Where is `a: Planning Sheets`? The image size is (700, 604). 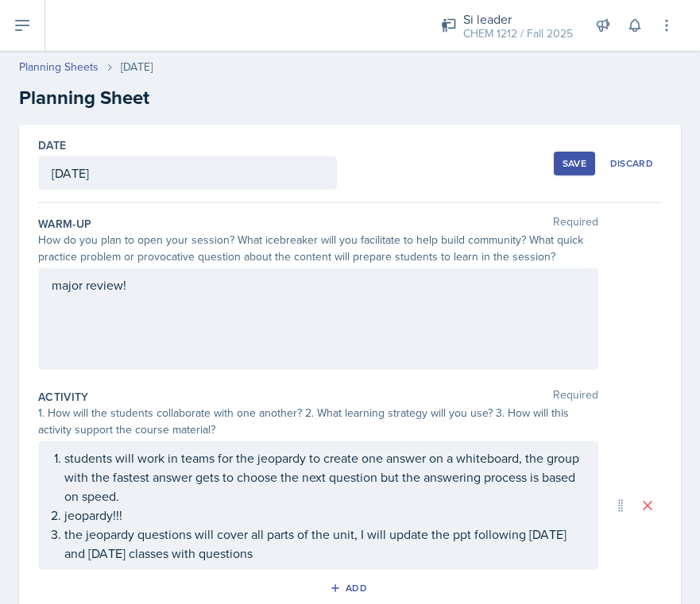 a: Planning Sheets is located at coordinates (58, 67).